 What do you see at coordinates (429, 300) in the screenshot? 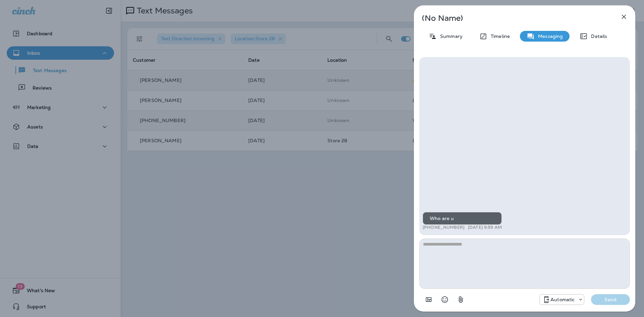
I see `button: Add in a premade template` at bounding box center [429, 300].